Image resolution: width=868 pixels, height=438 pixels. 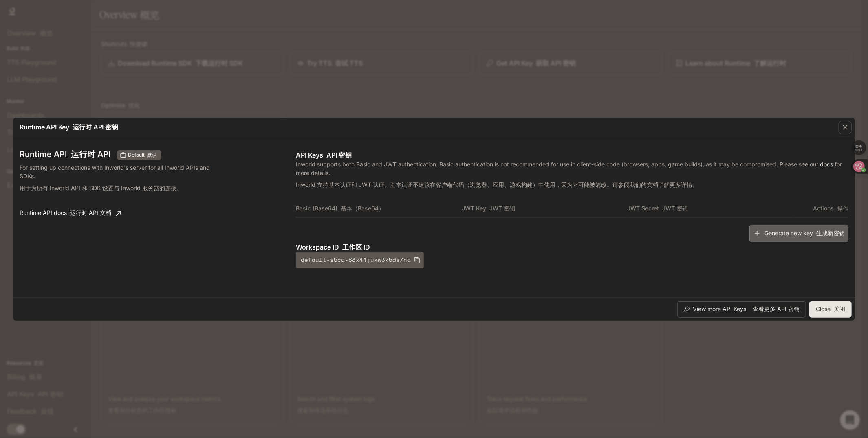 What do you see at coordinates (378, 209) in the screenshot?
I see `th: Basic (Base64)` at bounding box center [378, 209].